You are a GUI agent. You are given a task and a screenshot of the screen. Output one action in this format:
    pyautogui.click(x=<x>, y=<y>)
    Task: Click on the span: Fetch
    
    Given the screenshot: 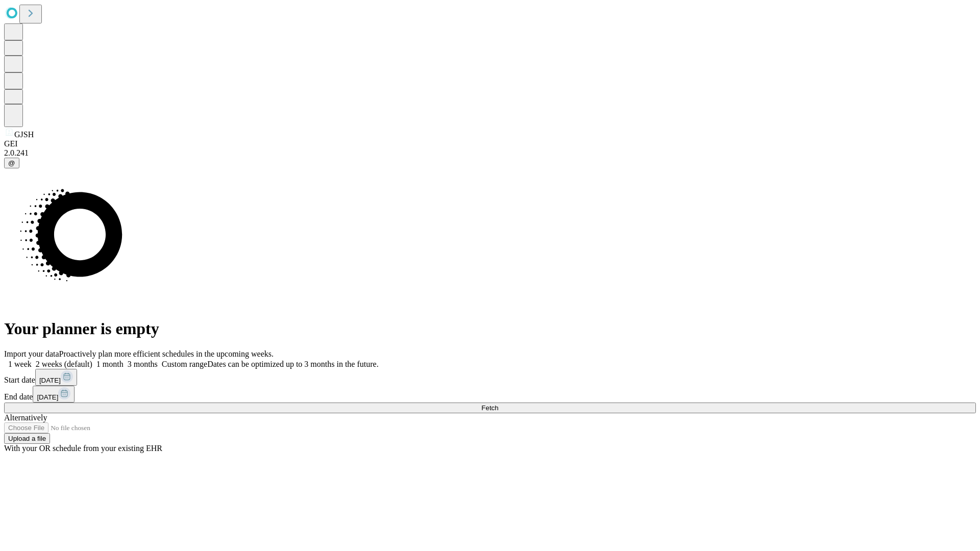 What is the action you would take?
    pyautogui.click(x=489, y=408)
    